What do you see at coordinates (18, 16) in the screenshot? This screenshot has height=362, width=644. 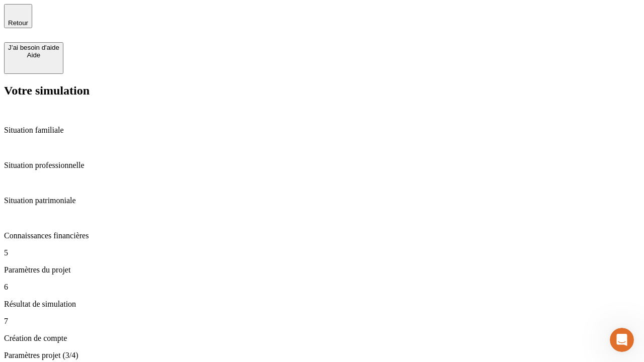 I see `button: Retour` at bounding box center [18, 16].